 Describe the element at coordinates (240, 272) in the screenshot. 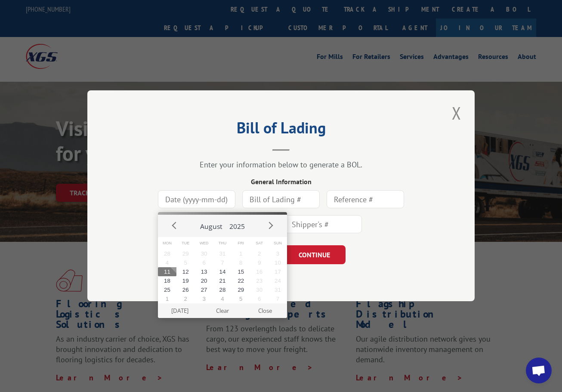

I see `button: 15` at that location.